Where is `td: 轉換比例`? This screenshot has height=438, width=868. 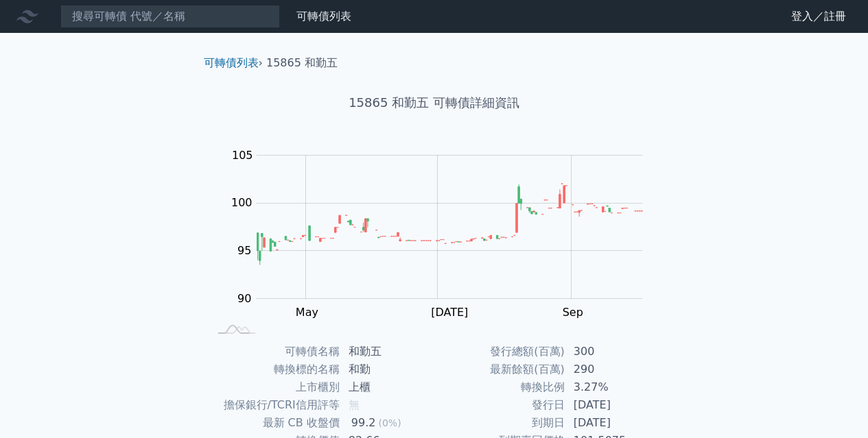 td: 轉換比例 is located at coordinates (499, 388).